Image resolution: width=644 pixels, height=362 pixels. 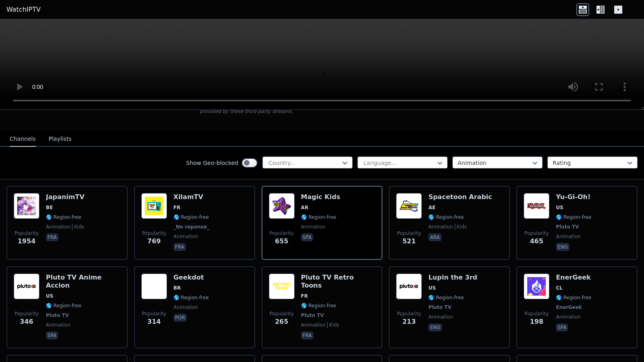 What do you see at coordinates (49, 208) in the screenshot?
I see `span: BE` at bounding box center [49, 208].